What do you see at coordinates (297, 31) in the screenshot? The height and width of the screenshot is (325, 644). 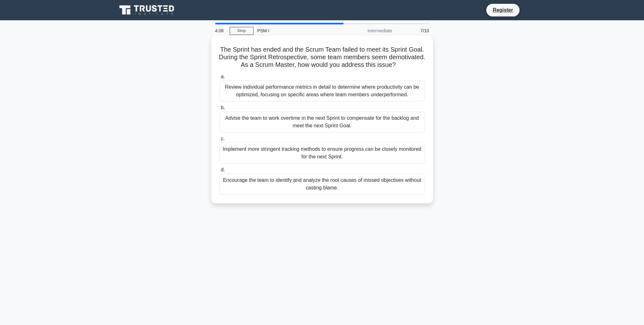 I see `div: PSM I` at bounding box center [297, 31].